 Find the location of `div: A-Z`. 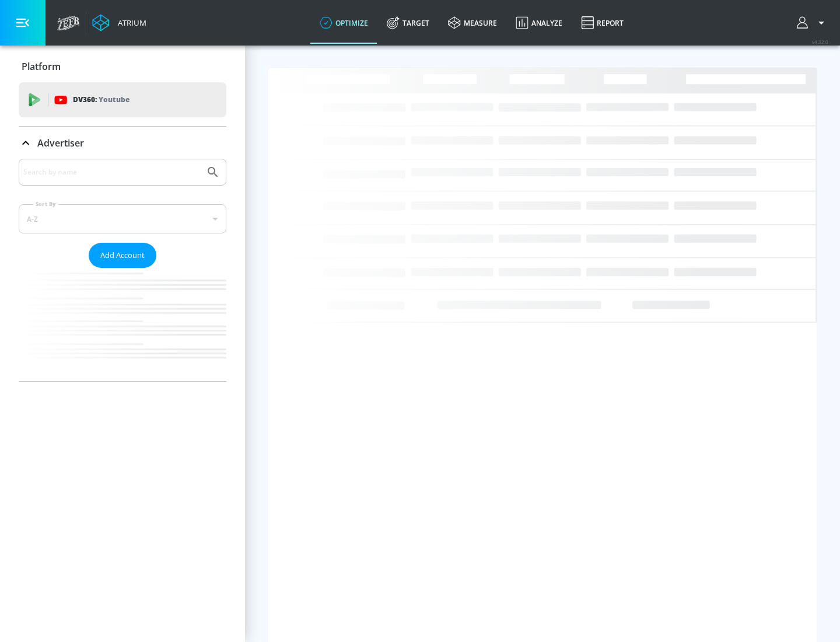

div: A-Z is located at coordinates (123, 219).